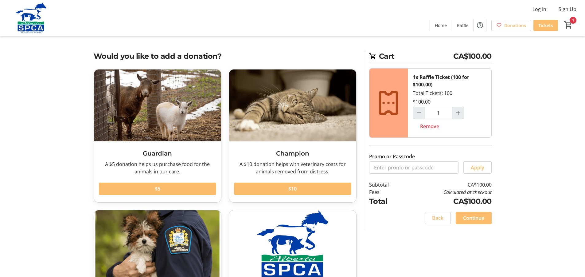  Describe the element at coordinates (474, 218) in the screenshot. I see `button: Continue` at that location.